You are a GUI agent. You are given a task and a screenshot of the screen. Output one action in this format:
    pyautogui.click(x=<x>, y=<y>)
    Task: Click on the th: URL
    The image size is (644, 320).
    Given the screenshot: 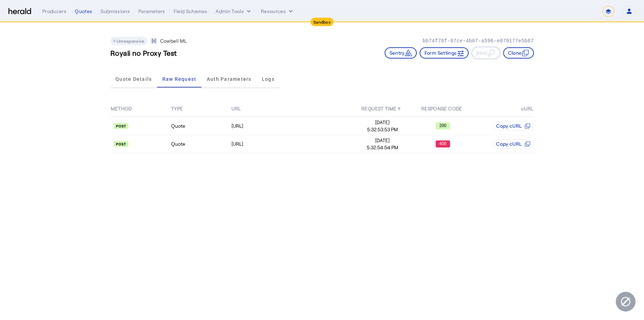 What is the action you would take?
    pyautogui.click(x=291, y=108)
    